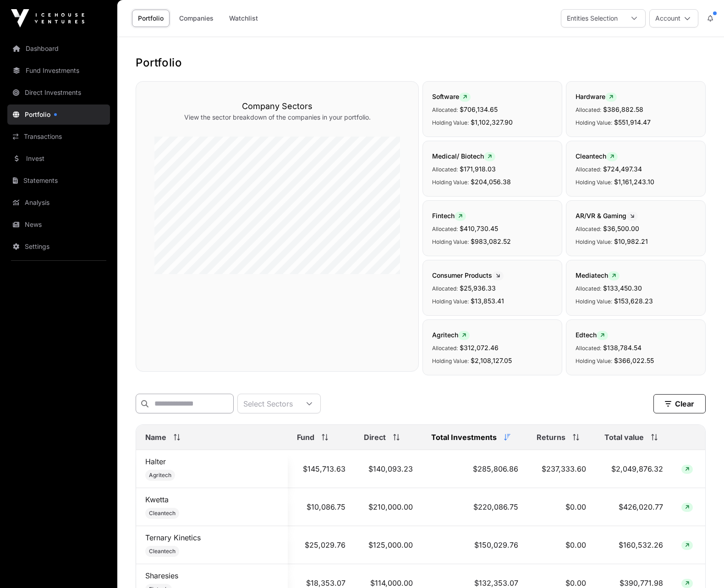 The image size is (724, 588). I want to click on span: $2,108,127.05, so click(491, 361).